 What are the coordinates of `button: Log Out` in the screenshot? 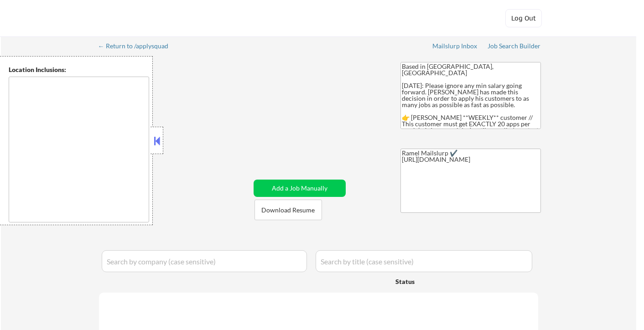 It's located at (523, 19).